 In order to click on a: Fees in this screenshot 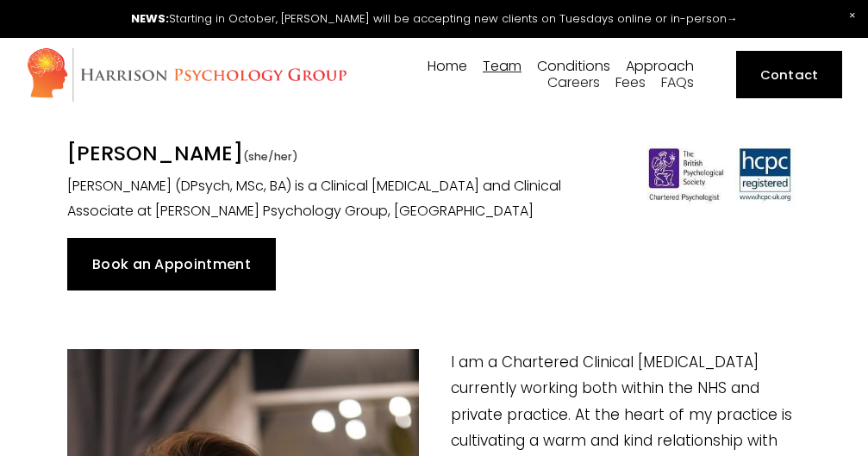, I will do `click(630, 83)`.